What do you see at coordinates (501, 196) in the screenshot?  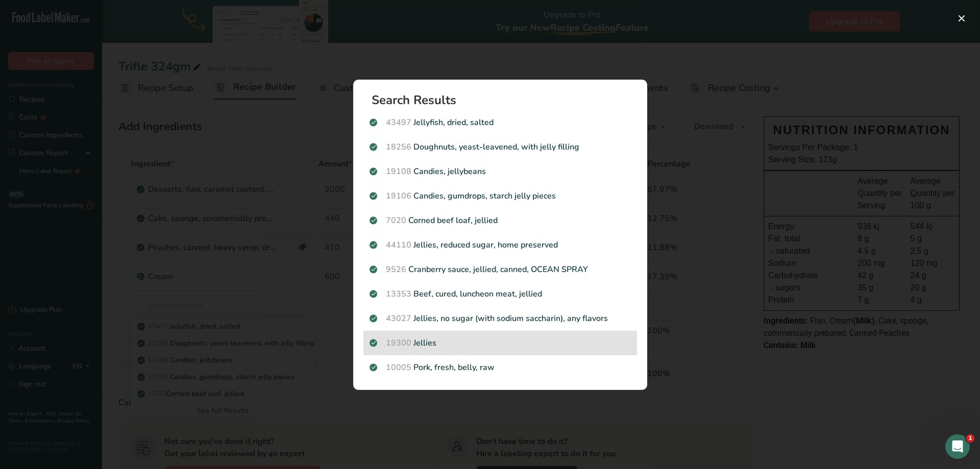 I see `p: Candies, gumdrops, starch jelly pieces` at bounding box center [501, 196].